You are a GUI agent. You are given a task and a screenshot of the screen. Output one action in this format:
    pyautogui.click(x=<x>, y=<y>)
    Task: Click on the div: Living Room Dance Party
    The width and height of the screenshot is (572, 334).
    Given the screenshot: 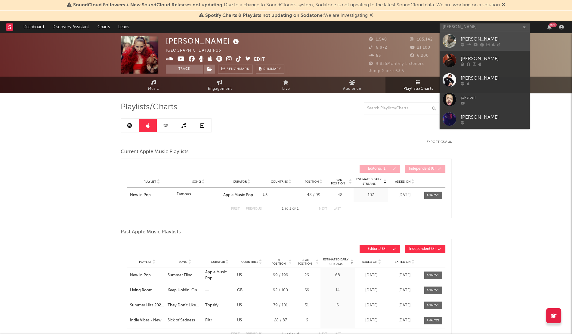 What is the action you would take?
    pyautogui.click(x=147, y=291)
    